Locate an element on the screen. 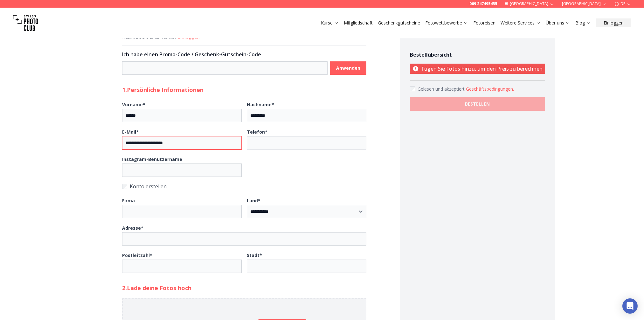  a: Mitgliedschaft is located at coordinates (358, 23).